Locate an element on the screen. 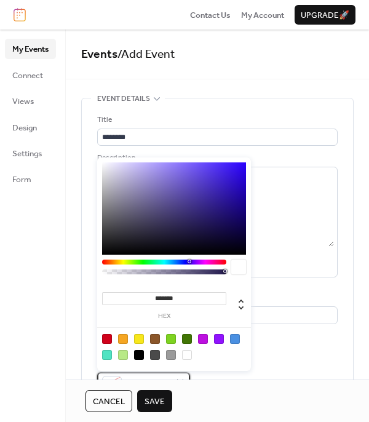 This screenshot has height=422, width=369. div: #000000 is located at coordinates (139, 355).